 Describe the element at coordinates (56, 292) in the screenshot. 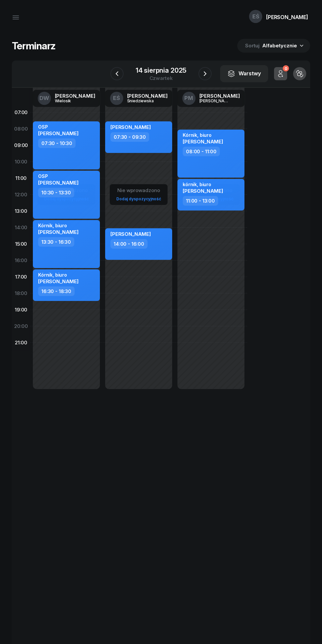

I see `div: 16:30 - 18:30` at that location.